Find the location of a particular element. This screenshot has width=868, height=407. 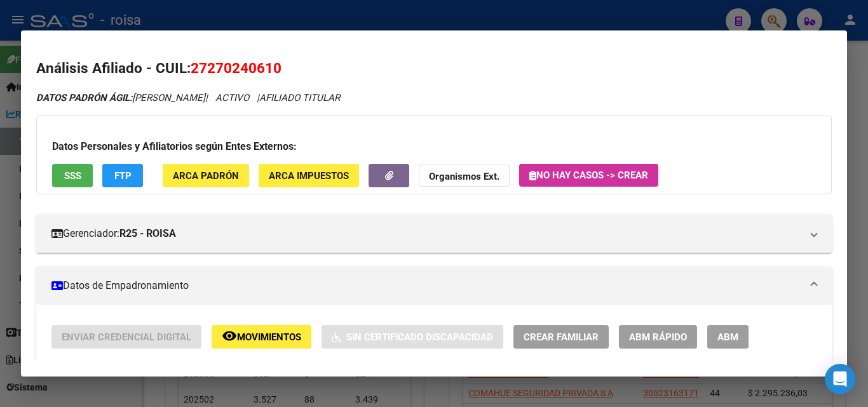

mat-icon: remove_red_eye is located at coordinates (230, 336).